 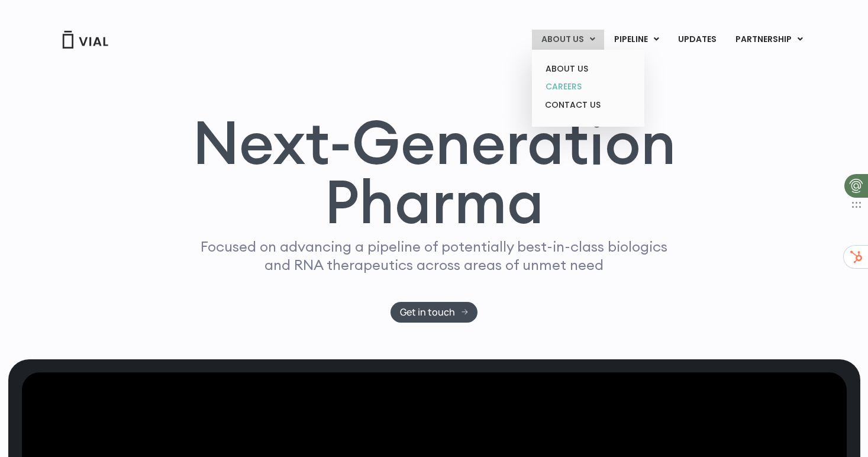 What do you see at coordinates (568, 39) in the screenshot?
I see `a: ABOUT USMenu Toggle` at bounding box center [568, 39].